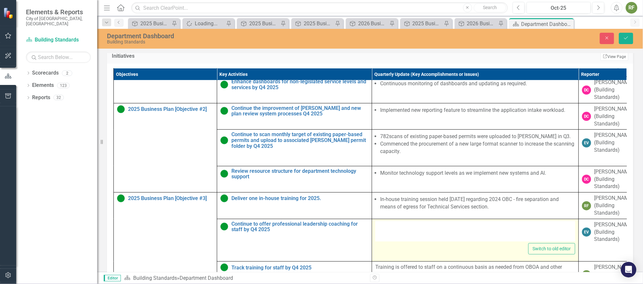 Image resolution: width=643 pixels, height=284 pixels. I want to click on a: Reports, so click(41, 98).